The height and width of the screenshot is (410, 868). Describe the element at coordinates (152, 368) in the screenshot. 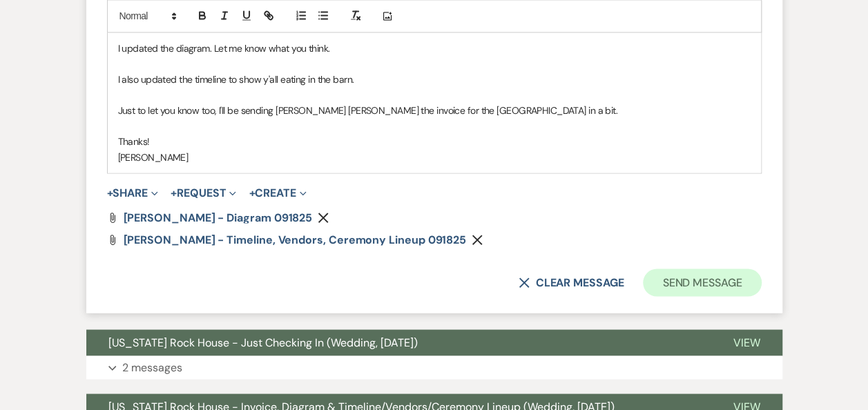

I see `p: 2 messages` at that location.